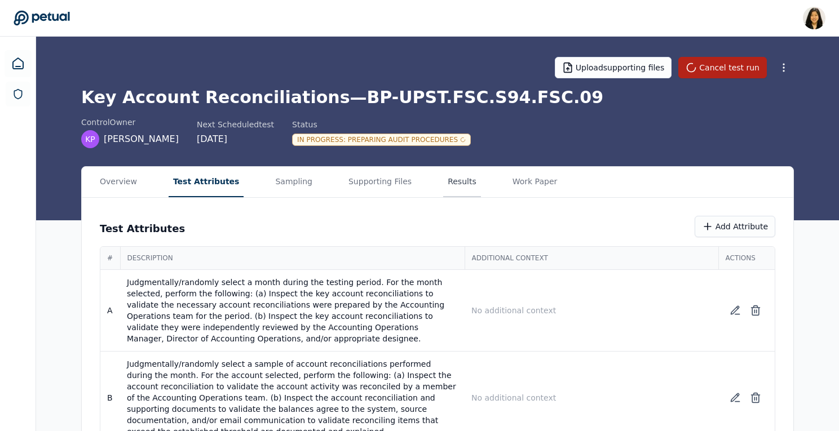  I want to click on div: control Owner, so click(130, 122).